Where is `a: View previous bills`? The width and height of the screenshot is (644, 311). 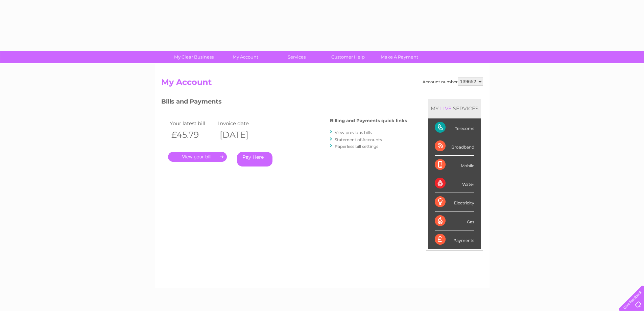
a: View previous bills is located at coordinates (353, 132).